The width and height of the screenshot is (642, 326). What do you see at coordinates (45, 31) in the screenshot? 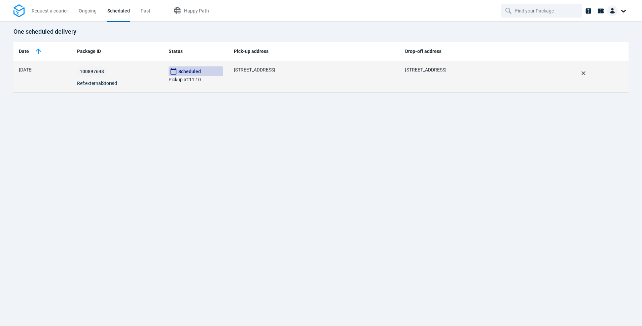
I see `span: One scheduled delivery` at bounding box center [45, 31].